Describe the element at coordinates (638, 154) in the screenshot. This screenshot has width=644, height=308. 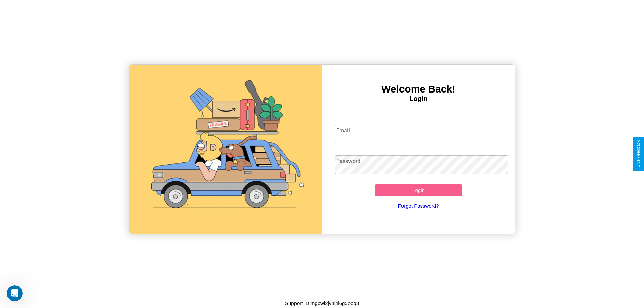
I see `div: Give Feedback` at that location.